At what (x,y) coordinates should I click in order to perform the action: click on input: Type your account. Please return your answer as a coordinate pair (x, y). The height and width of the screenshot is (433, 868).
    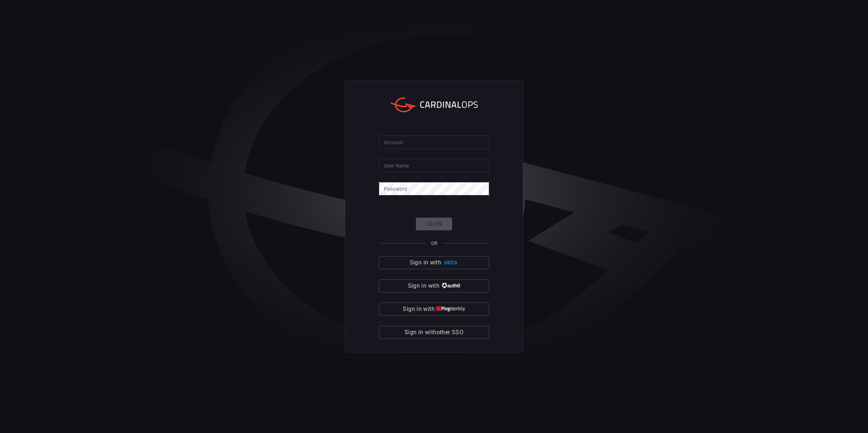
    Looking at the image, I should click on (434, 142).